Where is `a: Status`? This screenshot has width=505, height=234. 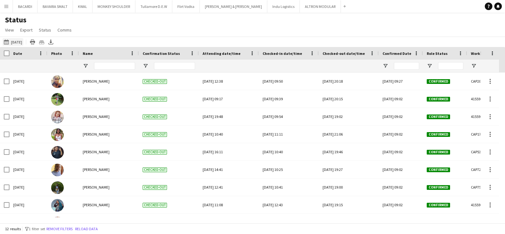 a: Status is located at coordinates (45, 30).